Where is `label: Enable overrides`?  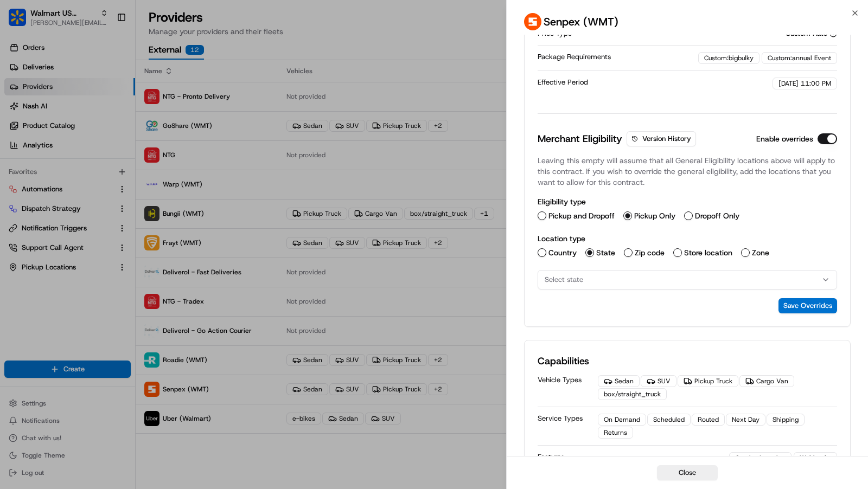 label: Enable overrides is located at coordinates (784, 139).